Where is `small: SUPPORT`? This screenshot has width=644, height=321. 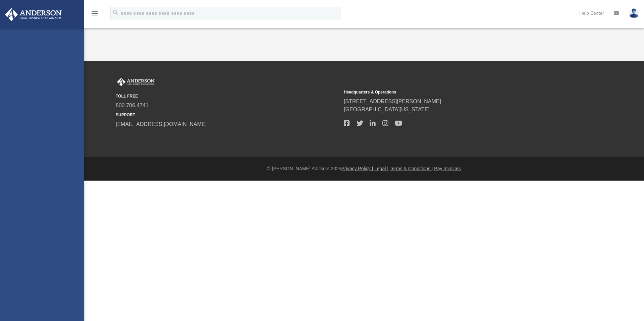 small: SUPPORT is located at coordinates (227, 115).